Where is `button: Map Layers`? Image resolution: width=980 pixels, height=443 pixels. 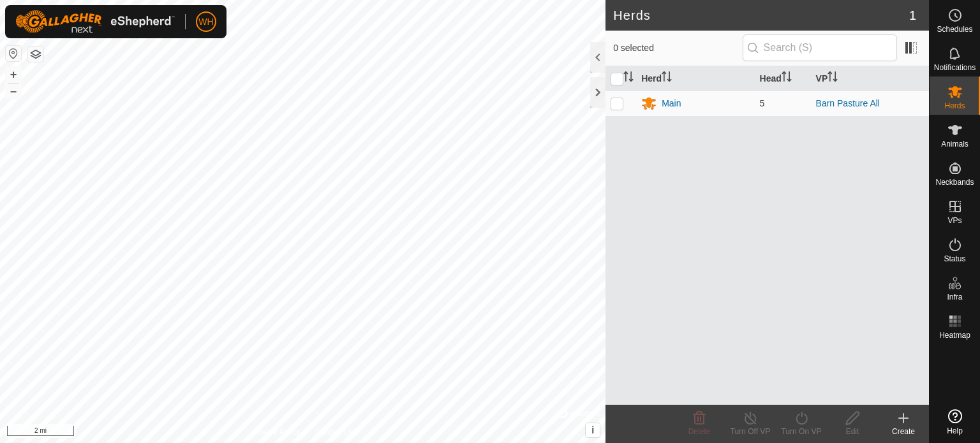
button: Map Layers is located at coordinates (36, 54).